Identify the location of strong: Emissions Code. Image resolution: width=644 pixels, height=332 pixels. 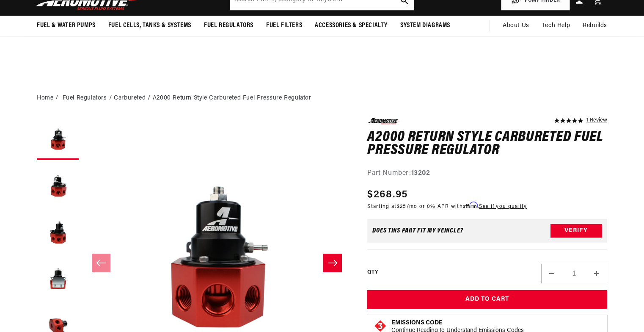
(417, 322).